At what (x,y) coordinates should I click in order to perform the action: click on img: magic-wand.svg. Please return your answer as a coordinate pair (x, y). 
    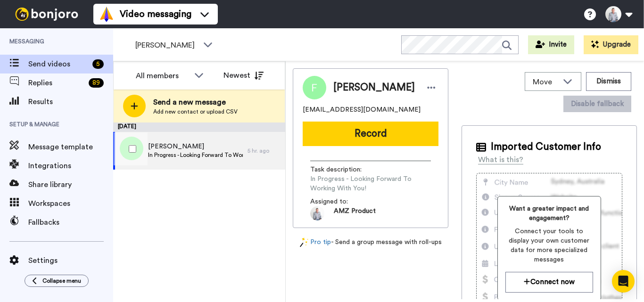
    Looking at the image, I should click on (304, 243).